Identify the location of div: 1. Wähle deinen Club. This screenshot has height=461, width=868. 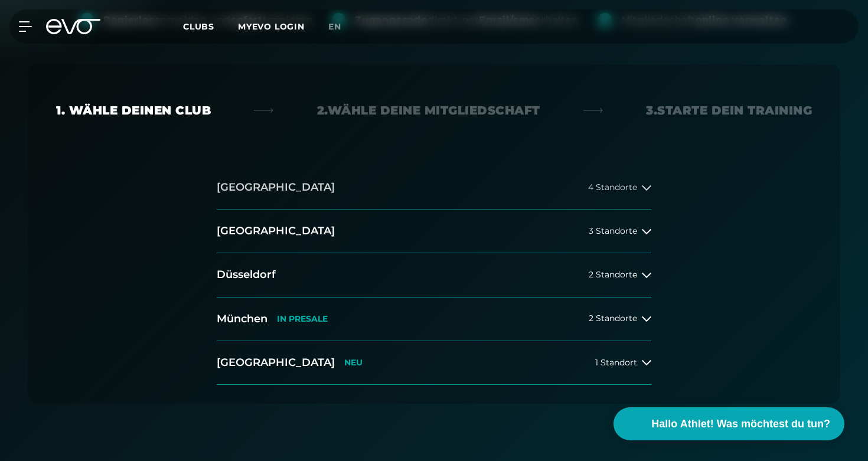
(133, 111).